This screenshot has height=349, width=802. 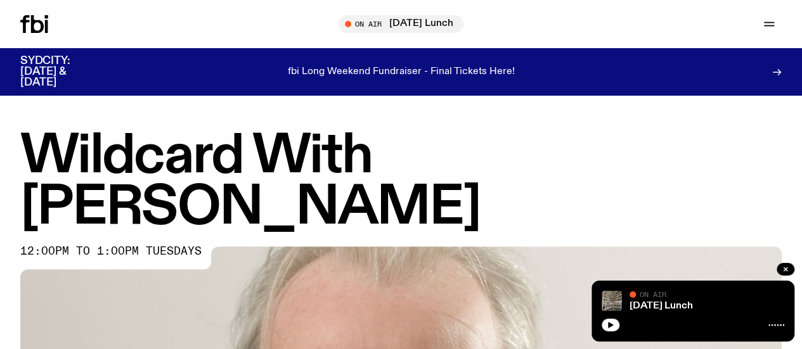 What do you see at coordinates (612, 301) in the screenshot?
I see `a: A corner shot of the fbi music library` at bounding box center [612, 301].